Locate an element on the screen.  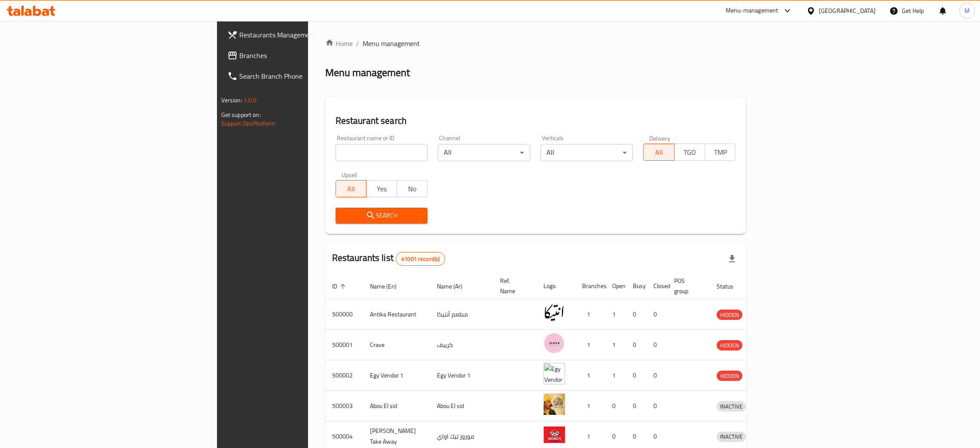
td: Crave is located at coordinates (397, 345).